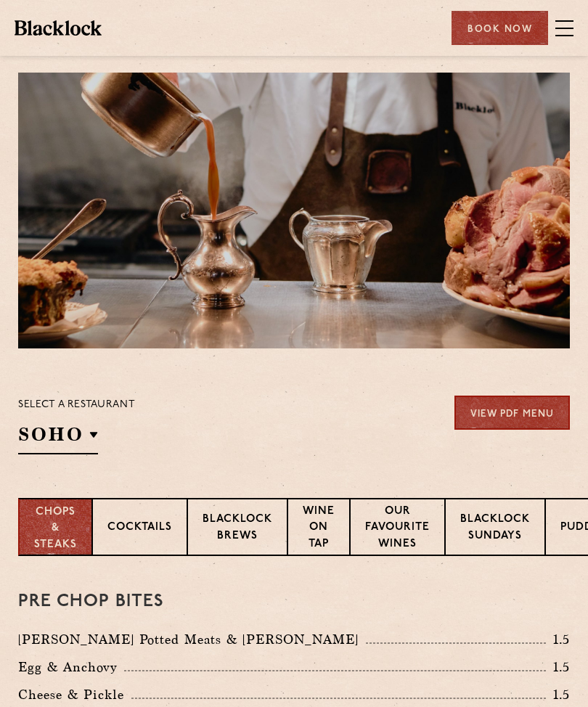 This screenshot has height=707, width=588. Describe the element at coordinates (495, 529) in the screenshot. I see `p: Blacklock Sundays` at that location.